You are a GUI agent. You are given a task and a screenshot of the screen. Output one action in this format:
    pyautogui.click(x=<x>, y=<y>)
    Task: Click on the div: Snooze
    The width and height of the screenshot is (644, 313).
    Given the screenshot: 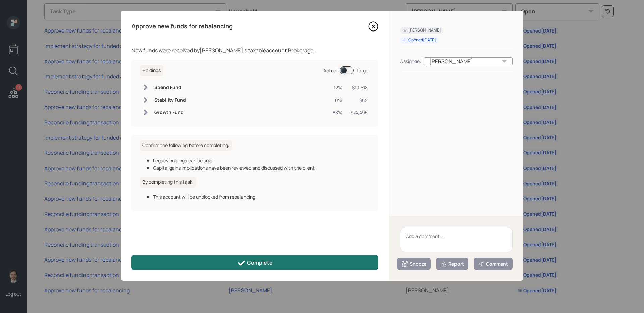 What is the action you would take?
    pyautogui.click(x=414, y=264)
    